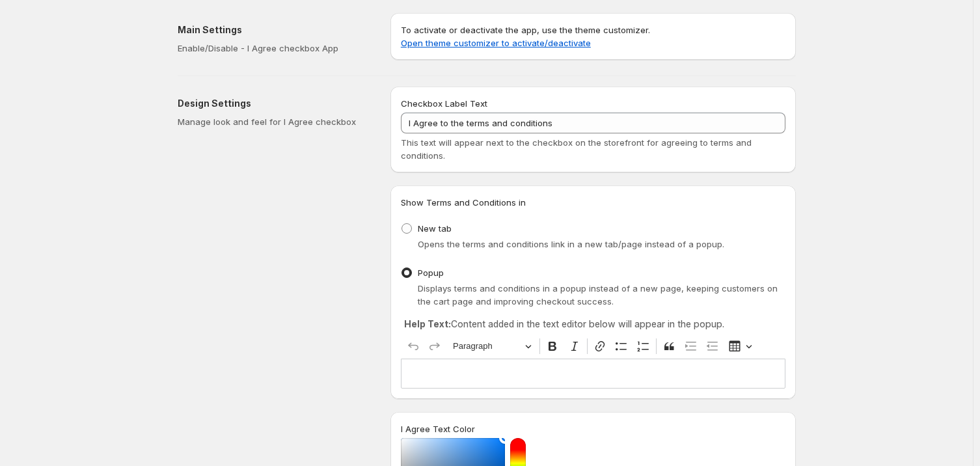 The height and width of the screenshot is (466, 980). Describe the element at coordinates (593, 37) in the screenshot. I see `p: To activate or deactivate the app, use the theme customizer.` at that location.